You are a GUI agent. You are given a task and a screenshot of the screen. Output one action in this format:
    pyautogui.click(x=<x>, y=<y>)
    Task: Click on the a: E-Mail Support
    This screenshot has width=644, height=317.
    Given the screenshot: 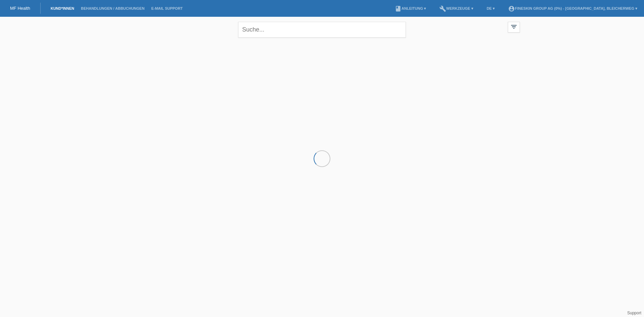 What is the action you would take?
    pyautogui.click(x=167, y=8)
    